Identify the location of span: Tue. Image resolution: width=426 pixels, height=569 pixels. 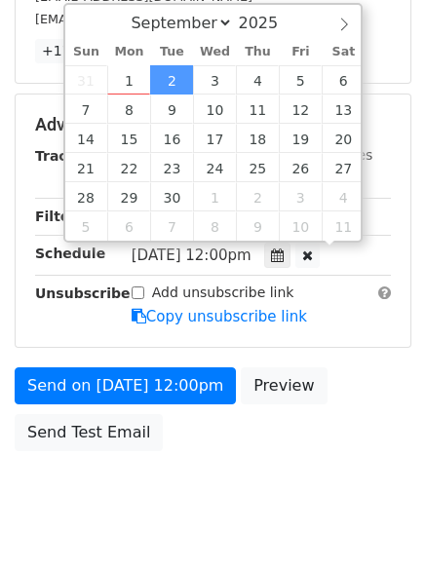
(171, 52).